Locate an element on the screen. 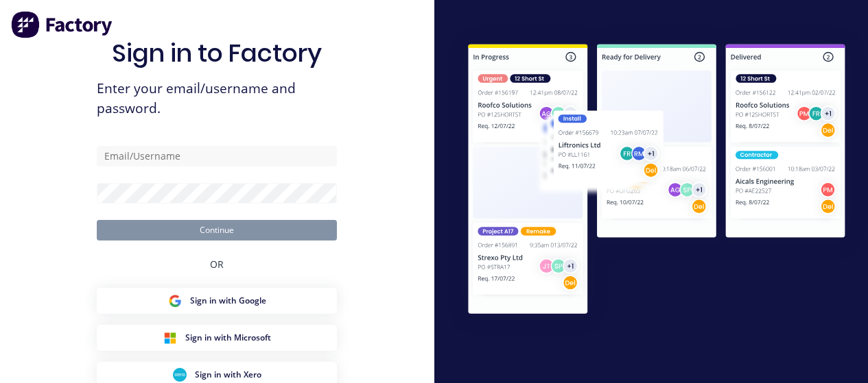 This screenshot has width=868, height=383. img: Microsoft Sign in is located at coordinates (170, 338).